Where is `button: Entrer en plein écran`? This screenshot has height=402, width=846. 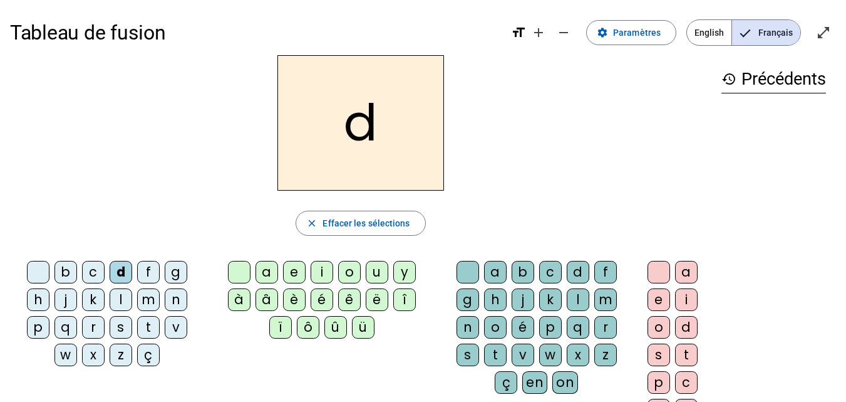
button: Entrer en plein écran is located at coordinates (824, 33).